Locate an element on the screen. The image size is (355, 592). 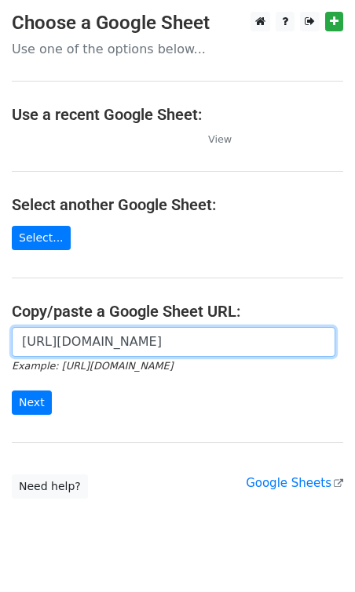
a: View is located at coordinates (212, 139).